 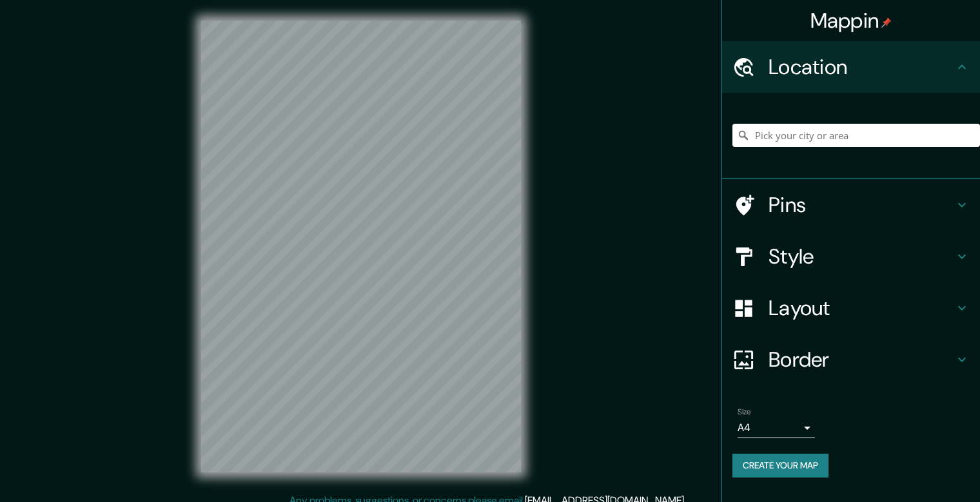 What do you see at coordinates (887, 23) in the screenshot?
I see `img: pin-icon.png` at bounding box center [887, 23].